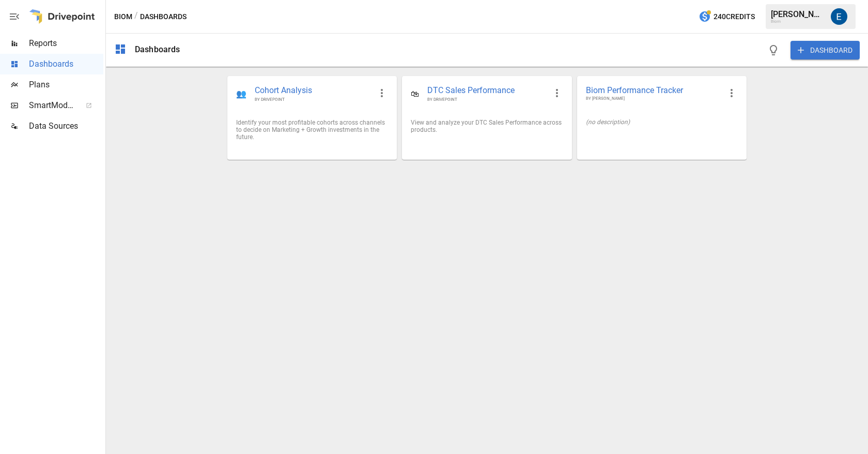 The width and height of the screenshot is (868, 454). I want to click on span: Dashboards, so click(66, 64).